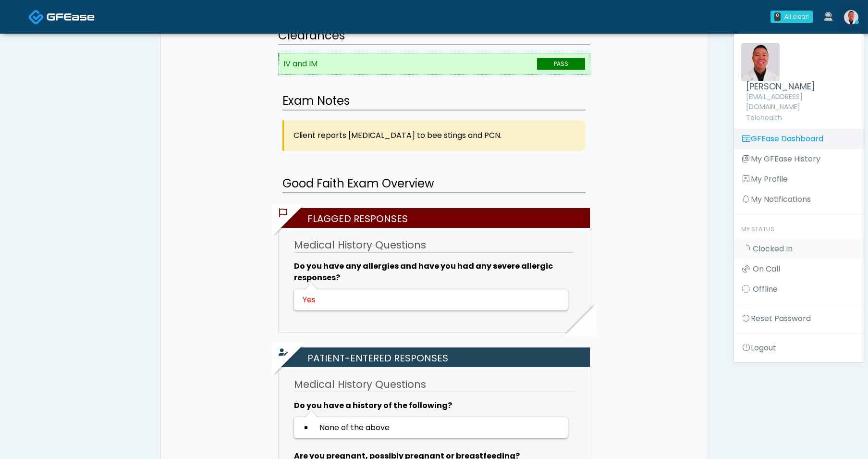 Image resolution: width=868 pixels, height=459 pixels. I want to click on span: PASS, so click(561, 64).